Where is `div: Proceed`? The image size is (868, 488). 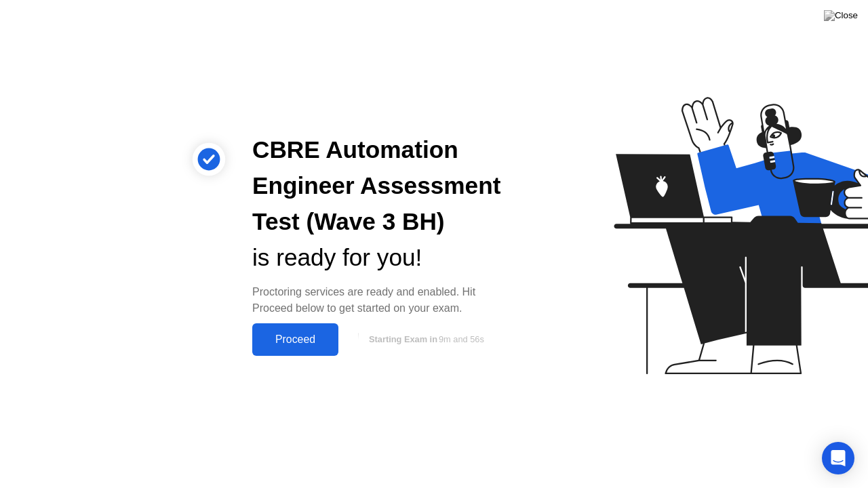 div: Proceed is located at coordinates (295, 339).